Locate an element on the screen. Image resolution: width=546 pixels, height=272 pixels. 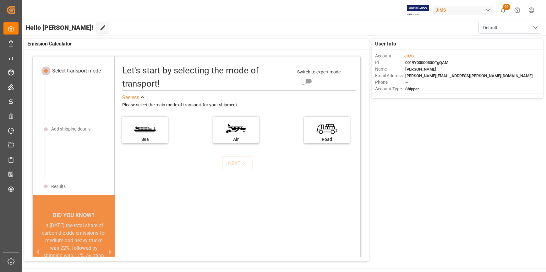
div: Road is located at coordinates (326, 139).